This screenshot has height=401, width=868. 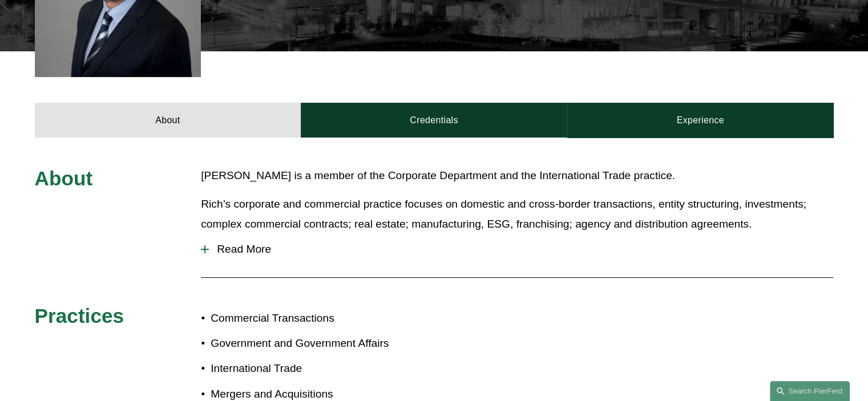 I want to click on p: Rich’s corporate and commercial practice focuses on domestic and cross-border transactions, entit..., so click(x=517, y=214).